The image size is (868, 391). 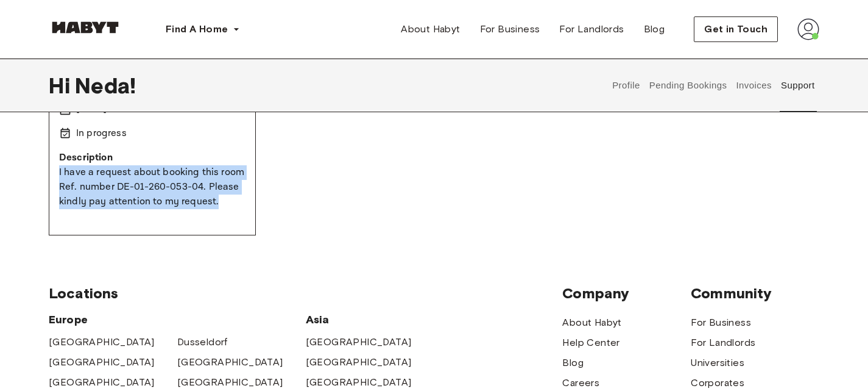 I want to click on span: Find A Home, so click(x=197, y=29).